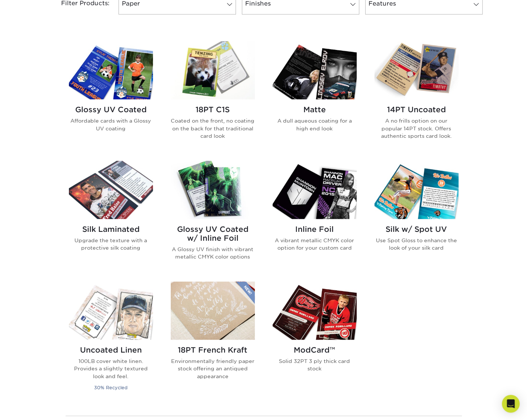 This screenshot has width=527, height=420. What do you see at coordinates (212, 189) in the screenshot?
I see `img: Glossy UV Coated w/ Inline Foil Trading Cards` at bounding box center [212, 189].